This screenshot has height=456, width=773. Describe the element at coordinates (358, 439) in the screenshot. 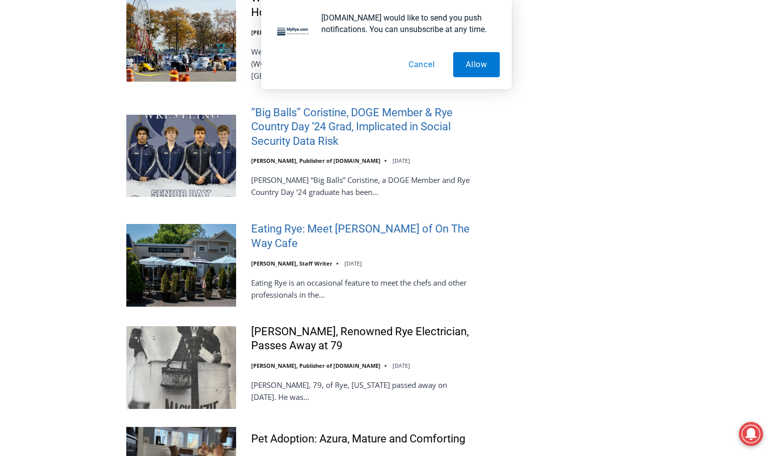

I see `a: Pet Adoption: Azura, Mature and Comforting` at that location.